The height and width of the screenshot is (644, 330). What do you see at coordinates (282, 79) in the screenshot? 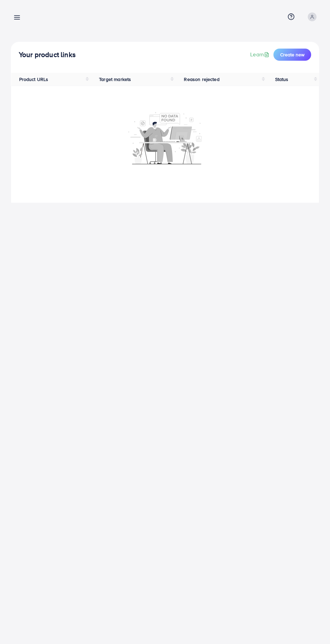
I see `span: Status` at bounding box center [282, 79].